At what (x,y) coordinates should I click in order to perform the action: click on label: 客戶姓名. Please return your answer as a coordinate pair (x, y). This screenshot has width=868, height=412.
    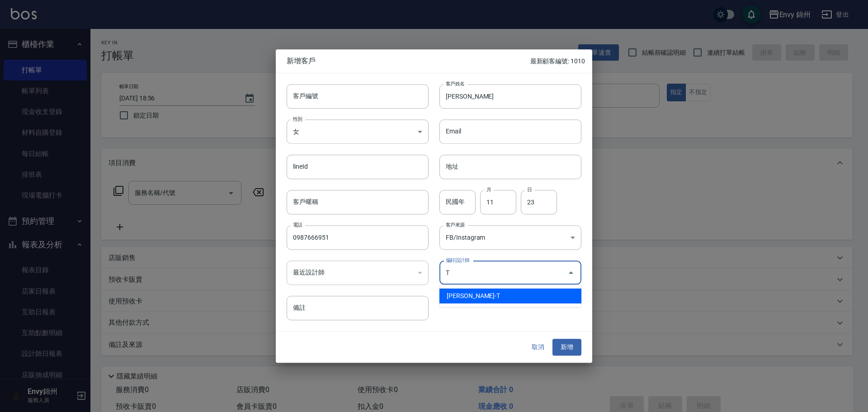
    Looking at the image, I should click on (455, 83).